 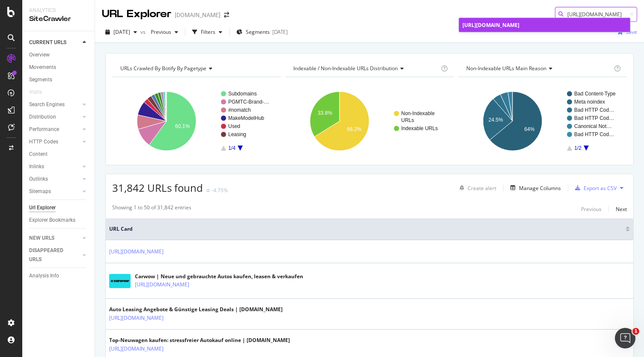 What do you see at coordinates (621, 209) in the screenshot?
I see `button: Next` at bounding box center [621, 209].